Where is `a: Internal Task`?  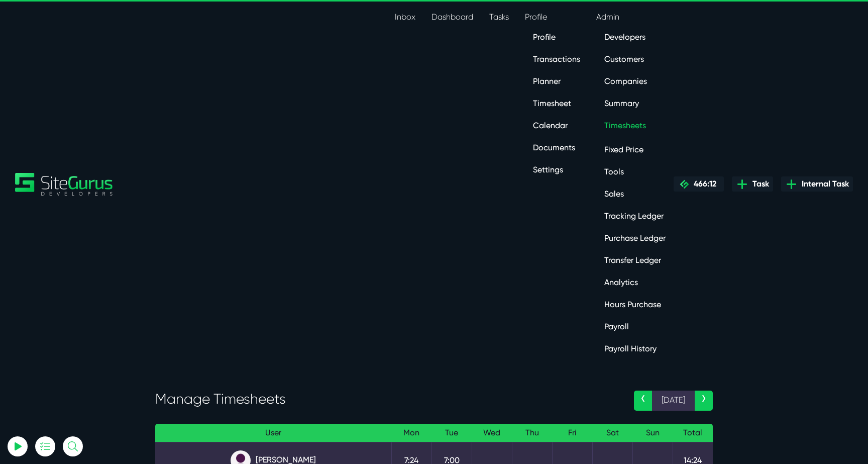
a: Internal Task is located at coordinates (817, 184).